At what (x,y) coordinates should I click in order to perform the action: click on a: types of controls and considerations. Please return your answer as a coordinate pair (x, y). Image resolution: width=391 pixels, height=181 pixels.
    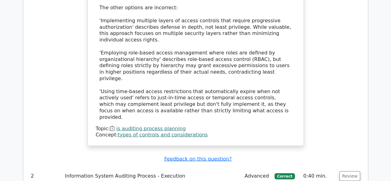
    Looking at the image, I should click on (163, 134).